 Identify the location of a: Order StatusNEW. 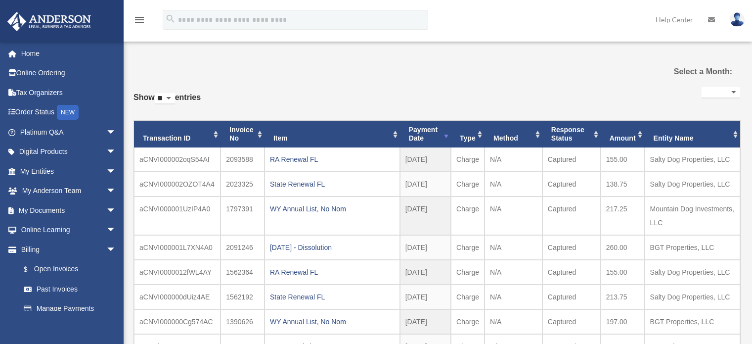
(69, 112).